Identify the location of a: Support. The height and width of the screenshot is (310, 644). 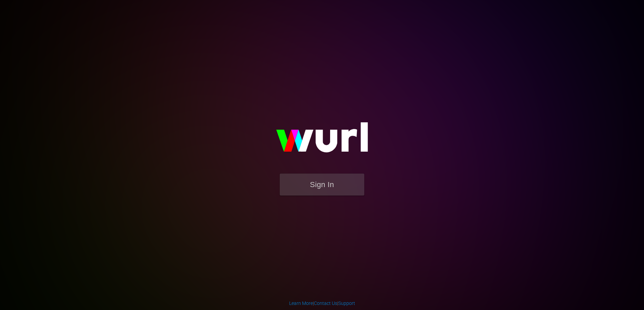
(346, 304).